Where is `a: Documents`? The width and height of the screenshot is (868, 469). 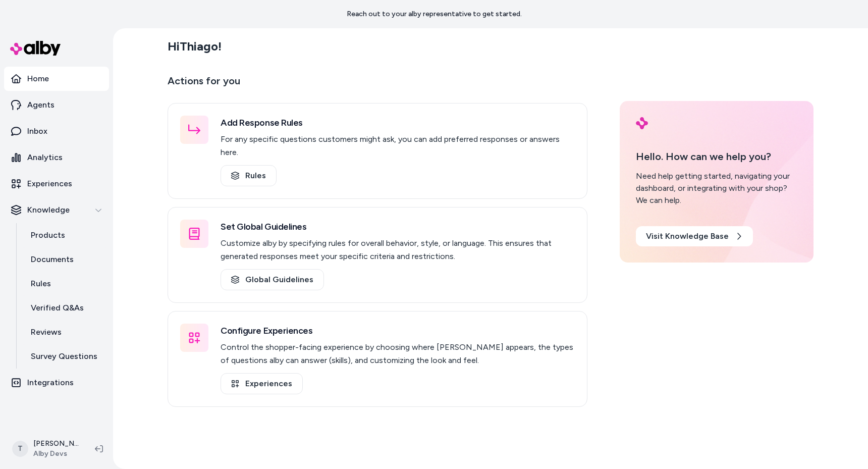
a: Documents is located at coordinates (65, 259).